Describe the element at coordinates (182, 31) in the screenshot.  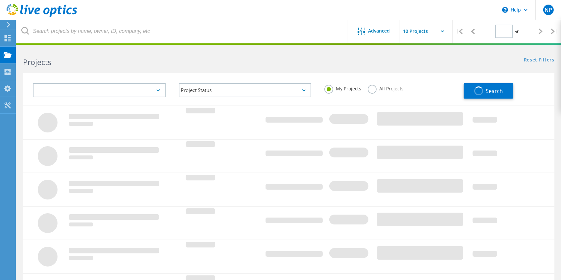
I see `input: Search projects by name, owner, ID, company, etc` at that location.